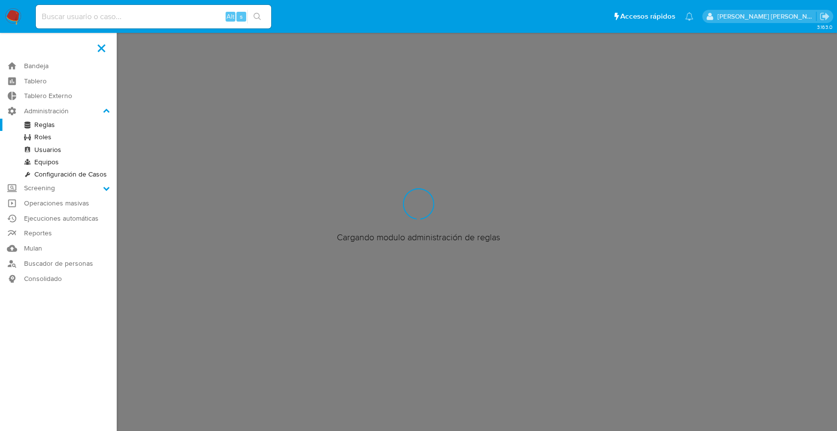 This screenshot has width=837, height=431. What do you see at coordinates (767, 16) in the screenshot?
I see `p: mercedes.medrano@mercadolibre.com` at bounding box center [767, 16].